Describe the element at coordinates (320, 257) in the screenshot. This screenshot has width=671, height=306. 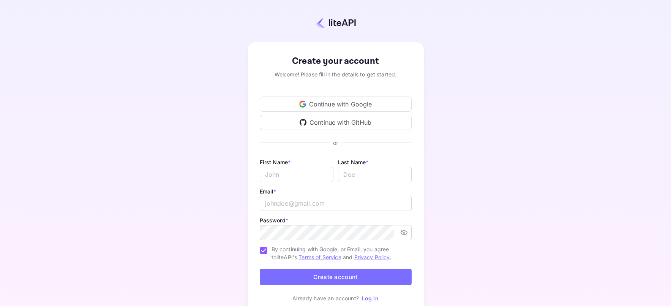
I see `a: Terms of Service` at that location.